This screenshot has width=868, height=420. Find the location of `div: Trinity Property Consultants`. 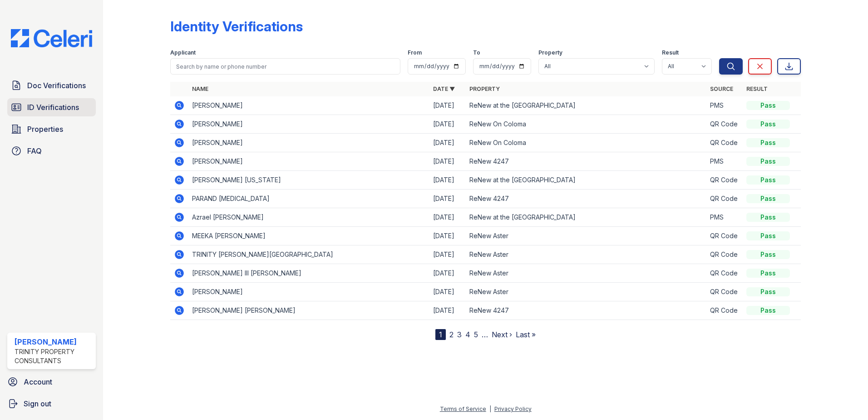

div: Trinity Property Consultants is located at coordinates (53, 357).